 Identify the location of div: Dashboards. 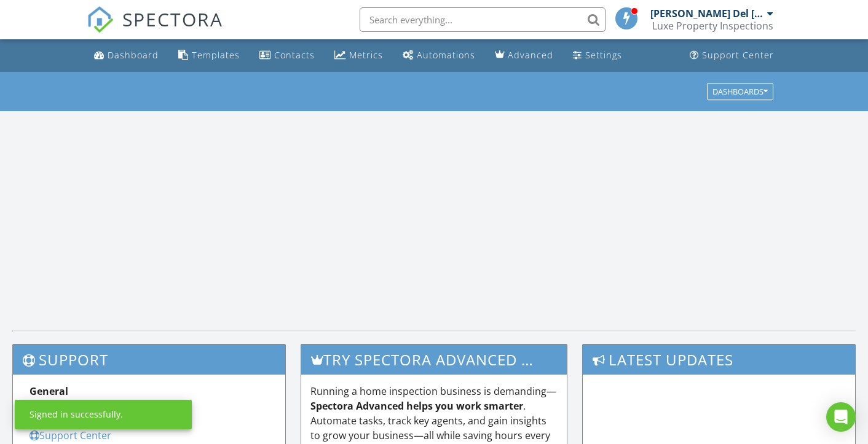
(741, 92).